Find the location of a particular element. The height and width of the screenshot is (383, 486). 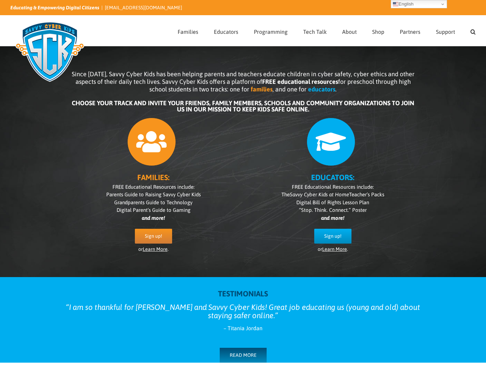

a: About is located at coordinates (349, 31).